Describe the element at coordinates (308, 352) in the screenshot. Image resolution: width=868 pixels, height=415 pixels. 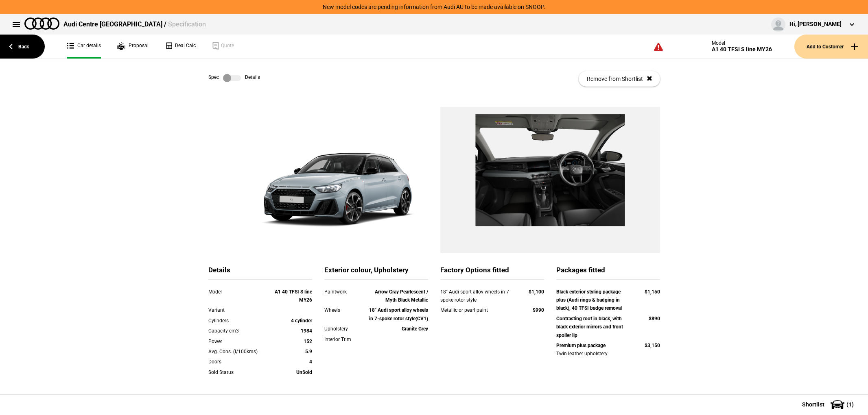
I see `strong: 5.9` at that location.